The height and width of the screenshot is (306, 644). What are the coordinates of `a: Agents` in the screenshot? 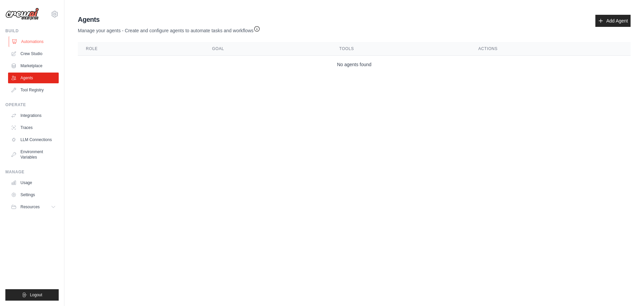 It's located at (33, 78).